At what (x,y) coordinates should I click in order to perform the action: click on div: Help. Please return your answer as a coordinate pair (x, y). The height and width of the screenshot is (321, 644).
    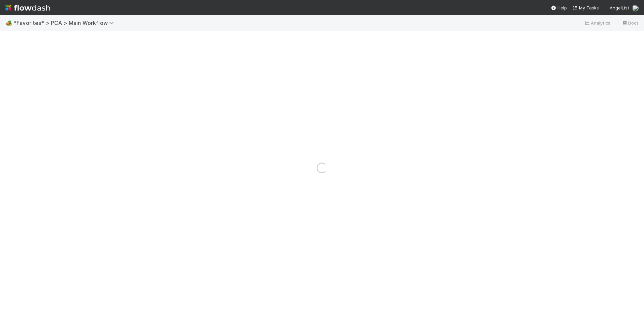
    Looking at the image, I should click on (559, 8).